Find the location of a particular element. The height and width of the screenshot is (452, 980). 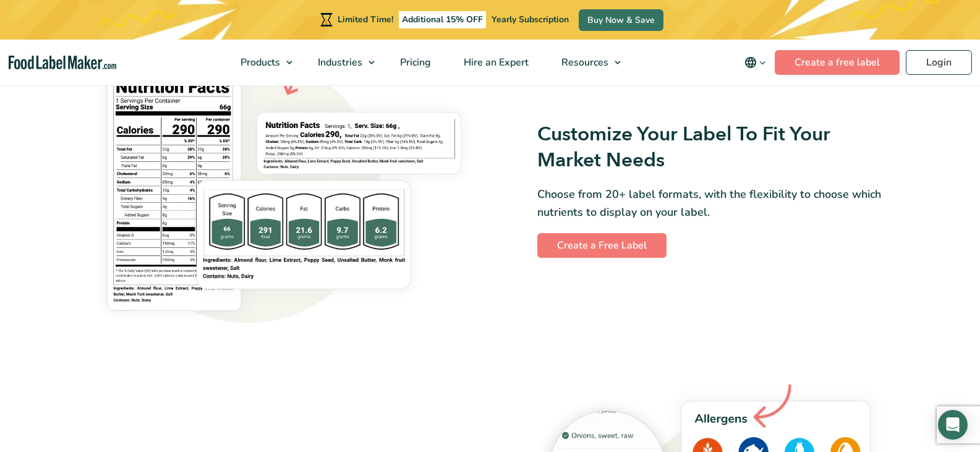

a: Products is located at coordinates (262, 62).